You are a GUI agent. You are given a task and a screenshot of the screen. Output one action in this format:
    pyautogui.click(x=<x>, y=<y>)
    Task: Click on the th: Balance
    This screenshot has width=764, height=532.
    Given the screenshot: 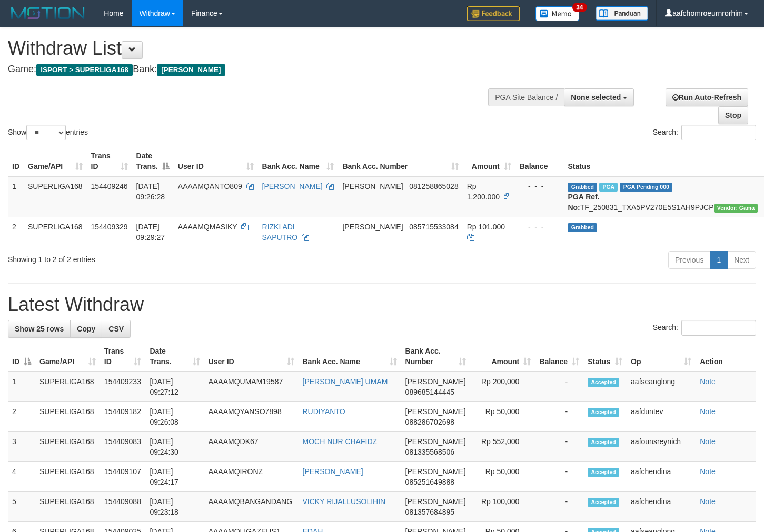 What is the action you would take?
    pyautogui.click(x=540, y=161)
    